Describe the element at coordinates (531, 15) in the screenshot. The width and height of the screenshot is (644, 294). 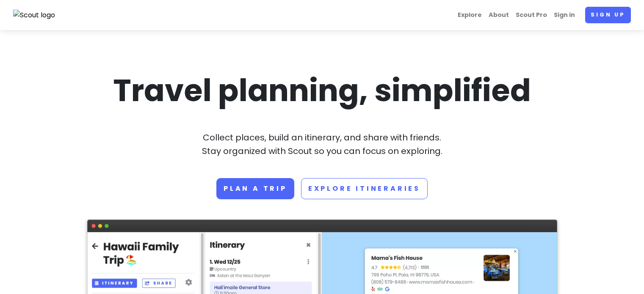
I see `a: Scout Pro` at that location.